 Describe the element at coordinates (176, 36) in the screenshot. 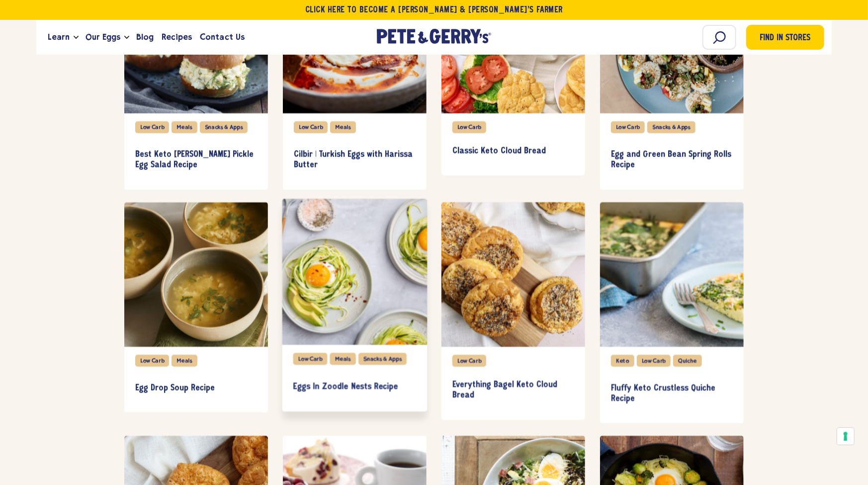

I see `span: Recipes` at that location.